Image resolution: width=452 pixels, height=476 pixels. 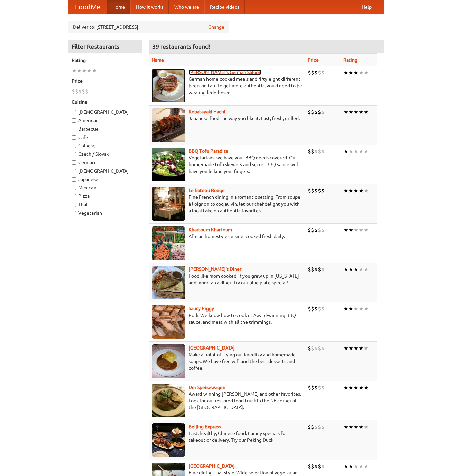 I want to click on a: Beijing Express, so click(x=205, y=427).